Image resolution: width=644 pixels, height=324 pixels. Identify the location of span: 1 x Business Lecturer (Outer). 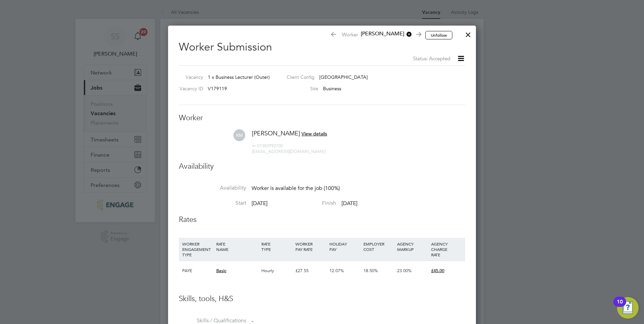
(239, 77).